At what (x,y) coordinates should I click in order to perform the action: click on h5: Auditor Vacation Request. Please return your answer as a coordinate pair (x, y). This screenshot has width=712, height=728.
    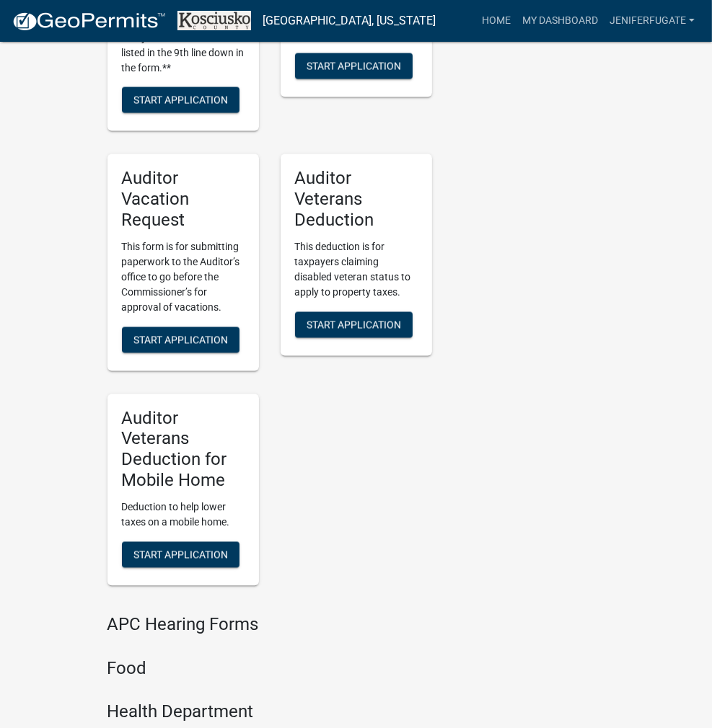
    Looking at the image, I should click on (183, 200).